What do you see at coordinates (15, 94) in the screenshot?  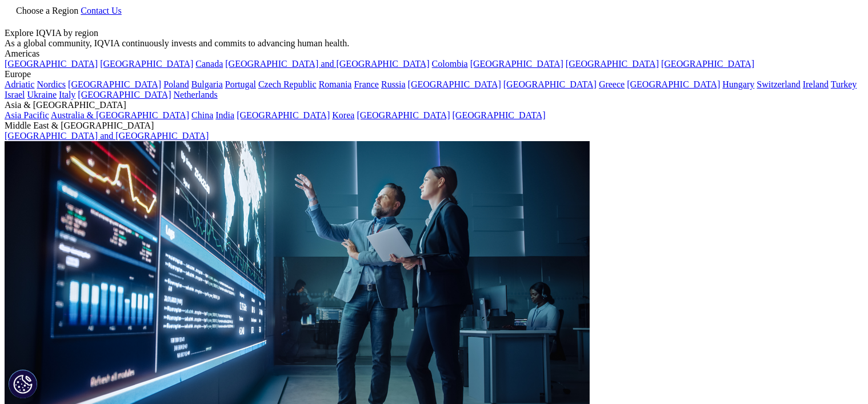 I see `a: Israel` at bounding box center [15, 94].